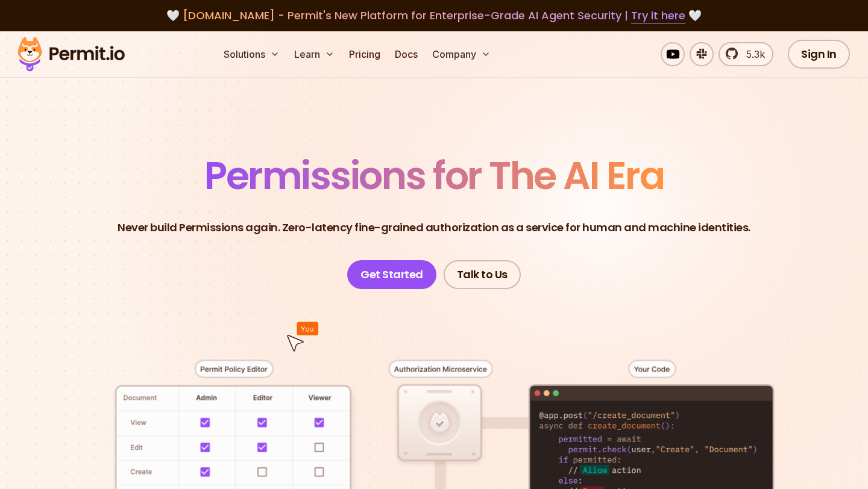  Describe the element at coordinates (752, 54) in the screenshot. I see `span: 5.3k` at that location.